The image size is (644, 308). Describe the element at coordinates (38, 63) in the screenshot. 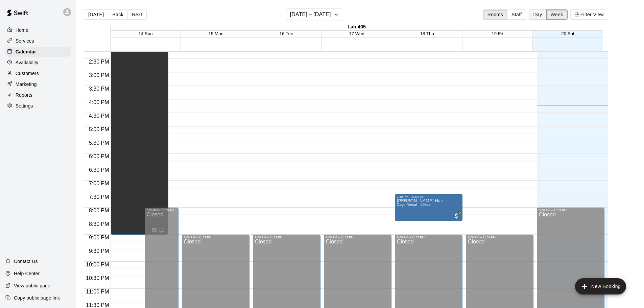

I see `a: Availability` at that location.